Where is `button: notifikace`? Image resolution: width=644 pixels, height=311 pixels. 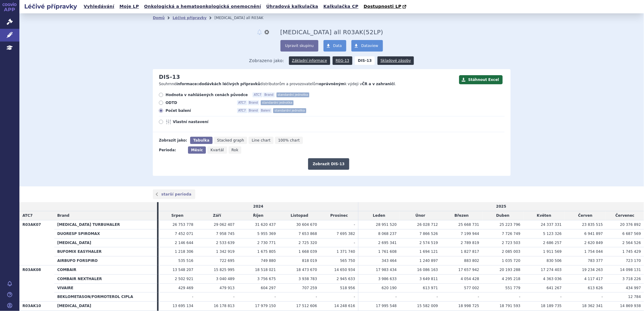
button: notifikace is located at coordinates (260, 32).